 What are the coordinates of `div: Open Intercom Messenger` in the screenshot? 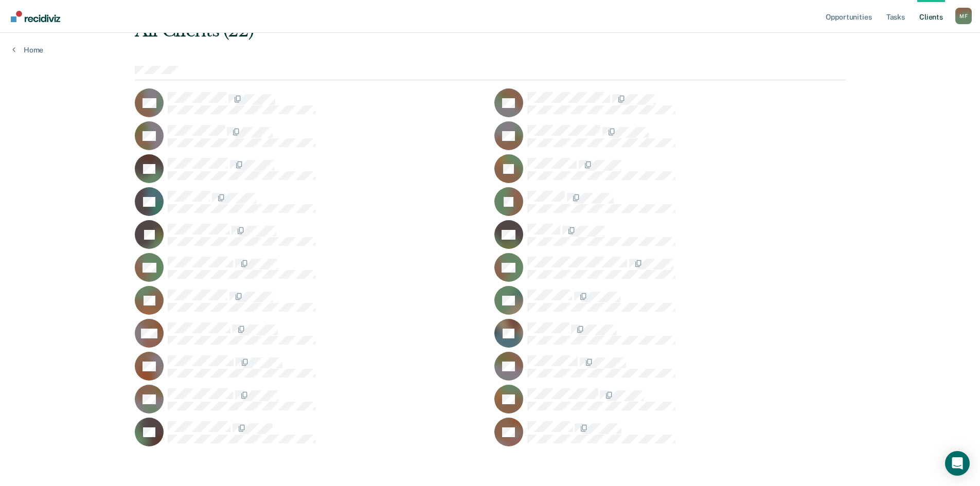 It's located at (957, 463).